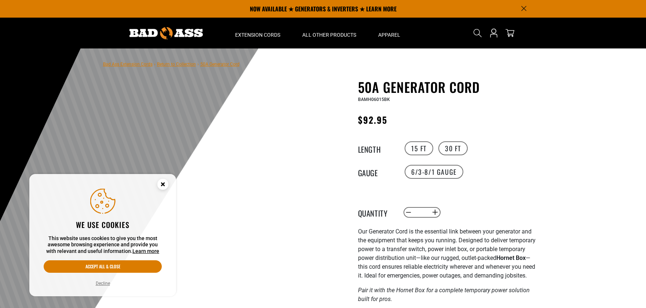 The width and height of the screenshot is (646, 308). Describe the element at coordinates (146, 251) in the screenshot. I see `a: Learn more` at that location.